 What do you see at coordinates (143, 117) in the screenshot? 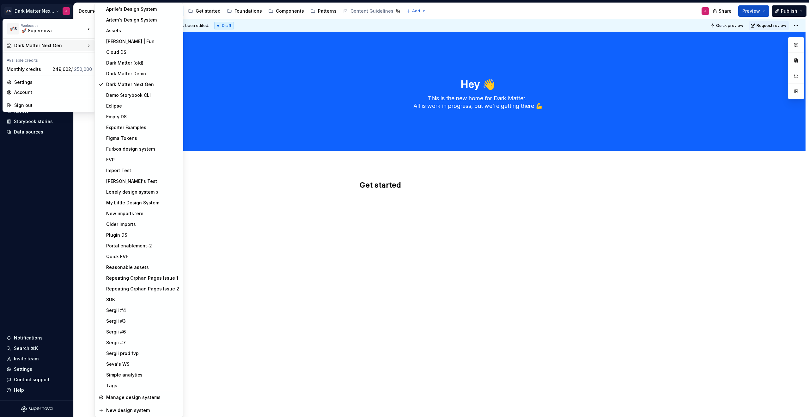
I see `div: Empty DS` at bounding box center [143, 117].